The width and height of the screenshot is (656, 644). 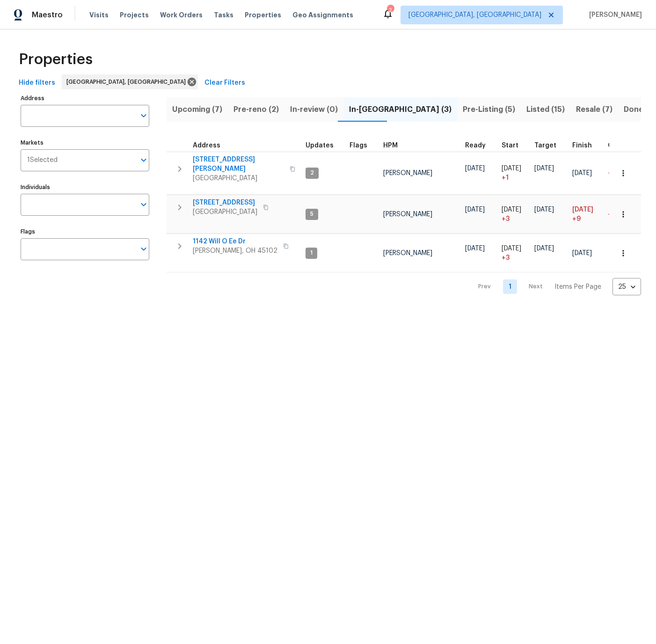 I want to click on span: 1 Selected, so click(x=42, y=160).